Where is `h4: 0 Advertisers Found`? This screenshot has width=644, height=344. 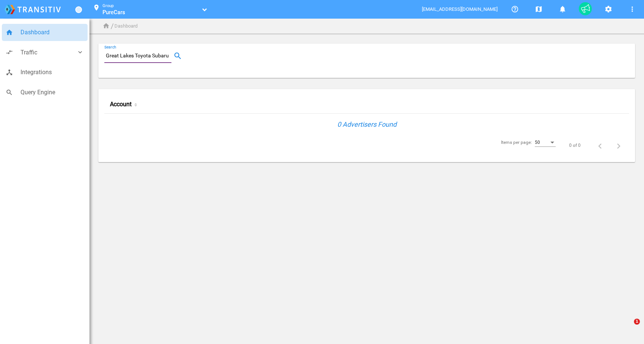 h4: 0 Advertisers Found is located at coordinates (367, 124).